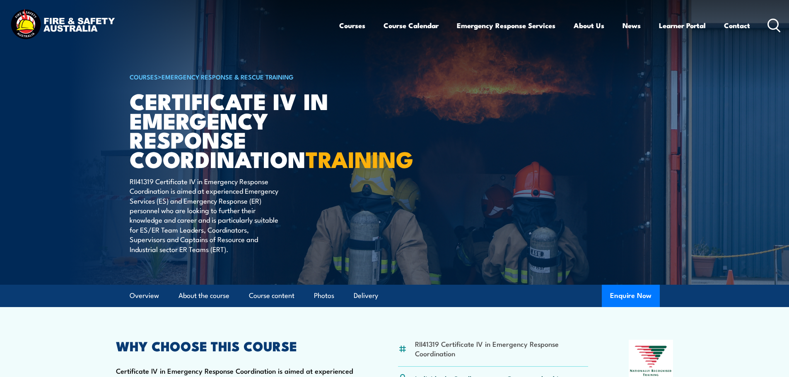 This screenshot has width=789, height=377. Describe the element at coordinates (682, 25) in the screenshot. I see `a: Learner Portal` at that location.